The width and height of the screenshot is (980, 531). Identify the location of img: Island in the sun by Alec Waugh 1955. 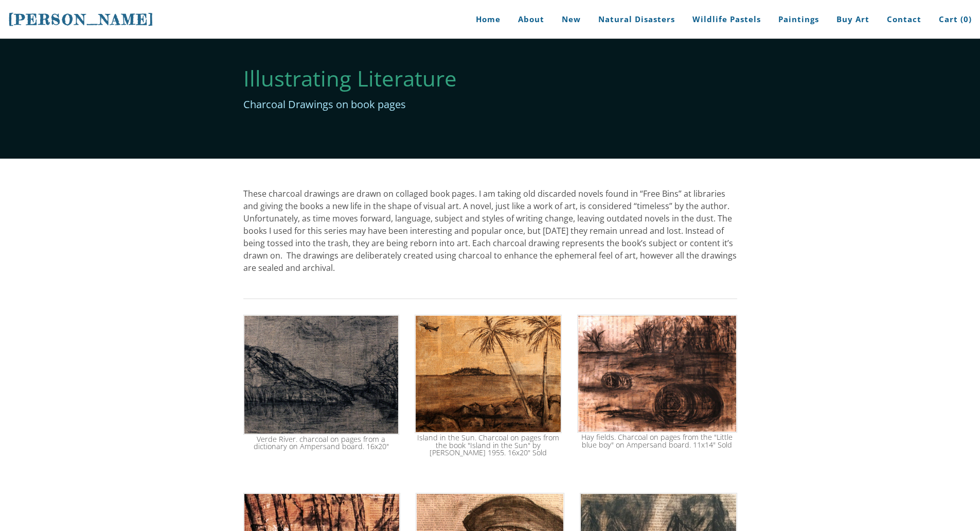
(489, 374).